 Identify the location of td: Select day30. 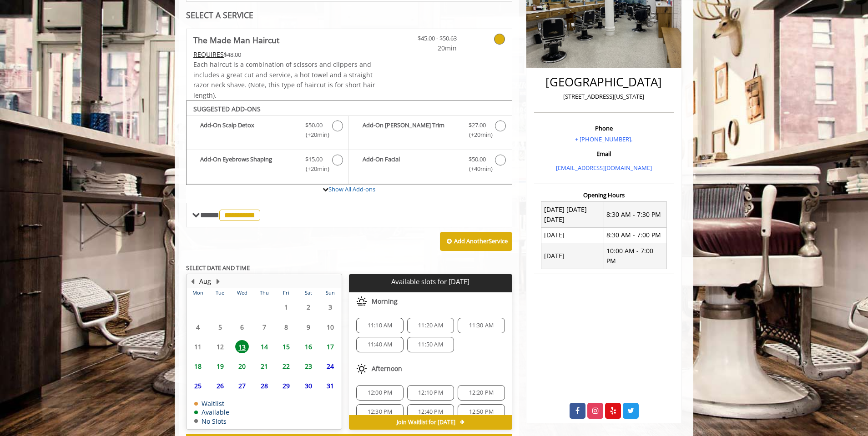
(308, 386).